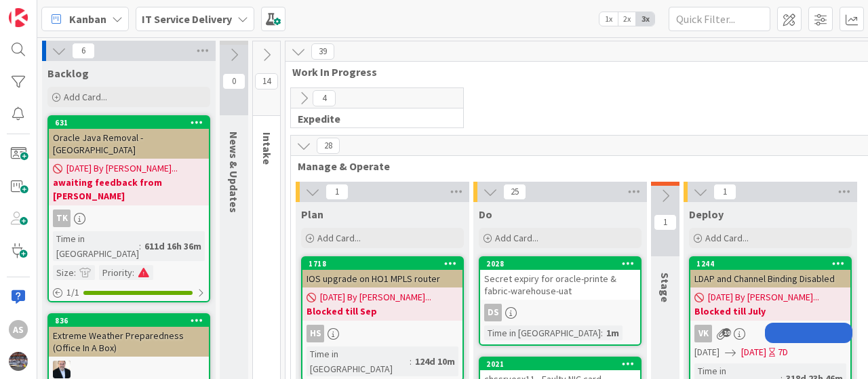 The image size is (868, 379). Describe the element at coordinates (129, 335) in the screenshot. I see `div: 836Extreme Weather Preparedness (Office In A Box)` at that location.